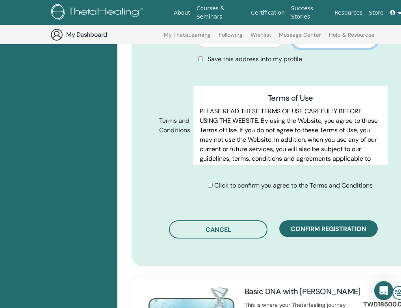 Image resolution: width=401 pixels, height=308 pixels. Describe the element at coordinates (221, 13) in the screenshot. I see `a: Courses & Seminars` at that location.